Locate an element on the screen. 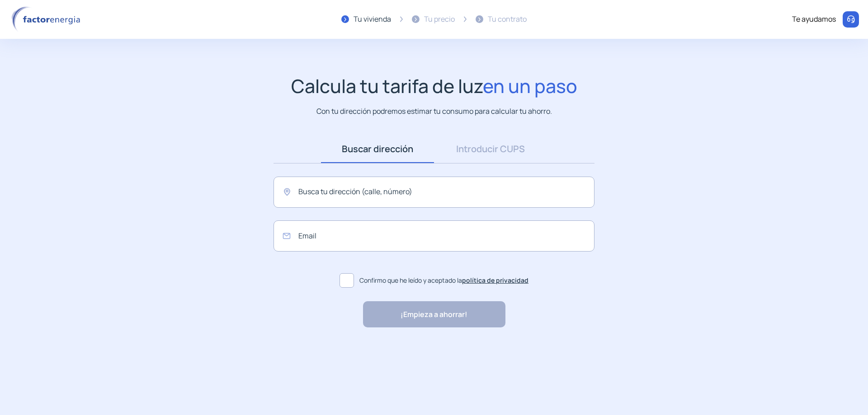 Image resolution: width=868 pixels, height=415 pixels. div: Tu contrato is located at coordinates (507, 19).